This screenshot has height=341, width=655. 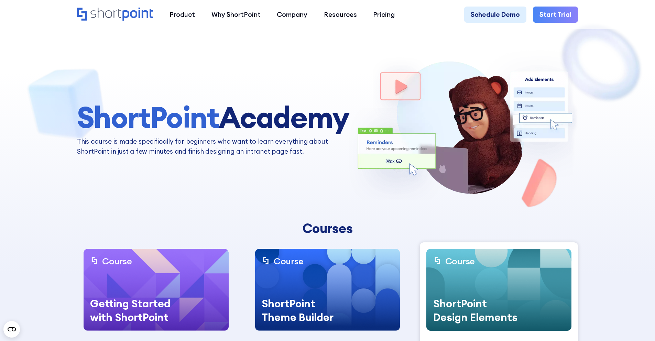 I want to click on div: Pricing, so click(x=384, y=14).